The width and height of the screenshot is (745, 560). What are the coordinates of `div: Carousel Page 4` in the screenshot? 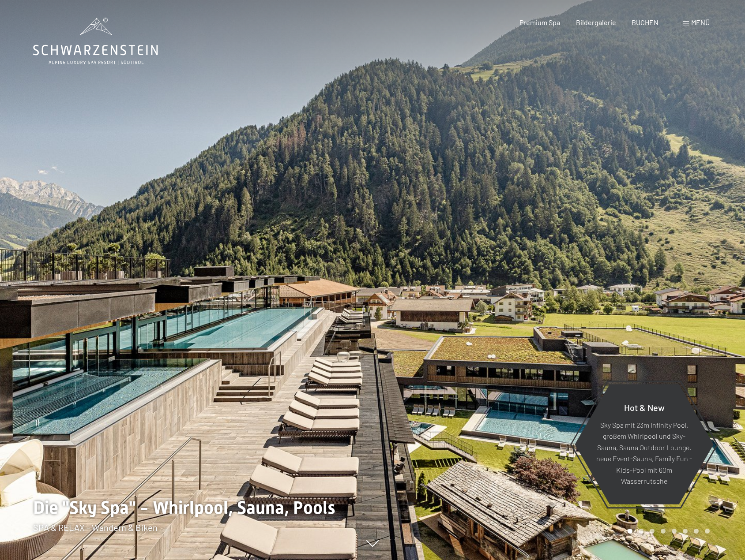 It's located at (663, 531).